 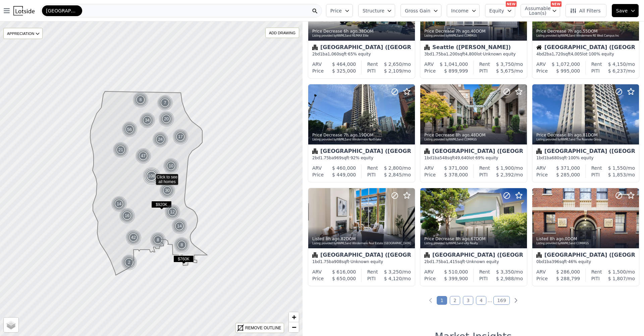 What do you see at coordinates (165, 103) in the screenshot?
I see `div: 7` at bounding box center [165, 103].